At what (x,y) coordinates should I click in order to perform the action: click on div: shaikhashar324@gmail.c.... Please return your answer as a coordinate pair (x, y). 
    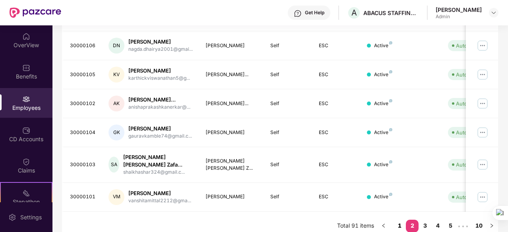
    Looking at the image, I should click on (158, 172).